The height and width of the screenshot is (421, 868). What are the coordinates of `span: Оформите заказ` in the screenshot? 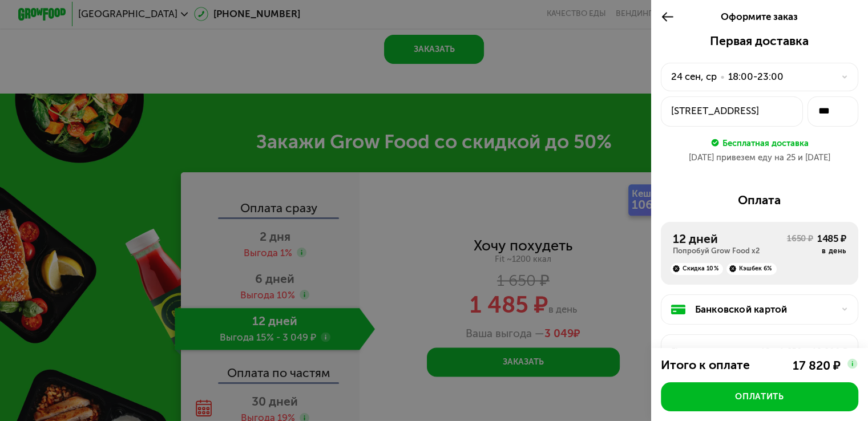 It's located at (760, 17).